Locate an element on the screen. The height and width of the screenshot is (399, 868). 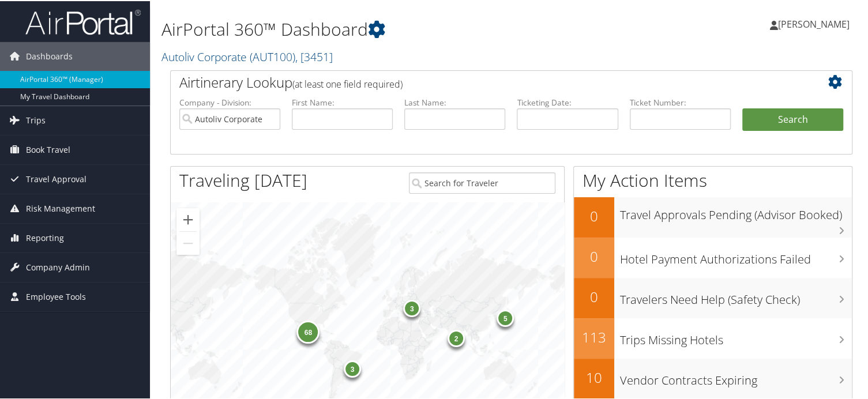
button: Zoom in is located at coordinates (188, 219).